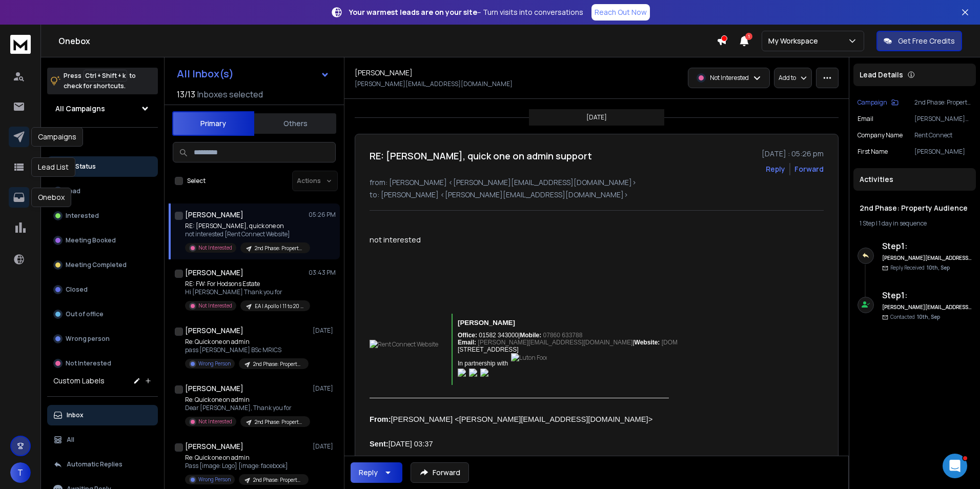 This screenshot has height=489, width=980. Describe the element at coordinates (530, 335) in the screenshot. I see `span: Mobile:` at that location.